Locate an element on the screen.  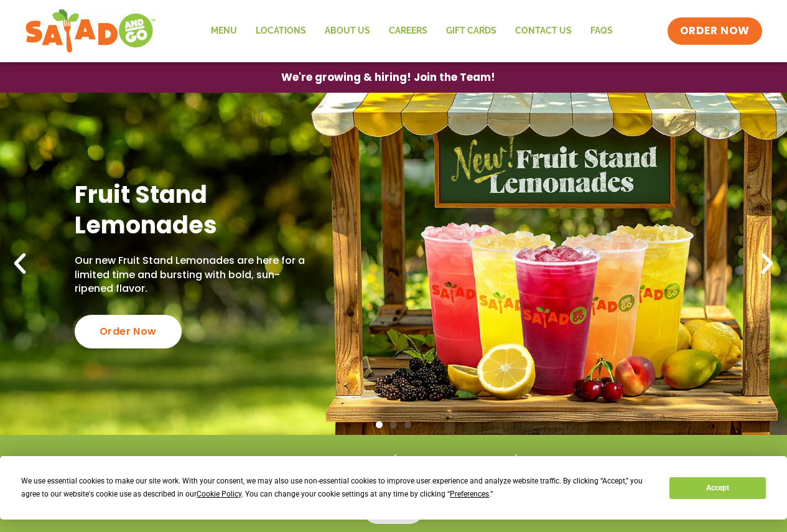
div: Previous slide is located at coordinates (20, 264).